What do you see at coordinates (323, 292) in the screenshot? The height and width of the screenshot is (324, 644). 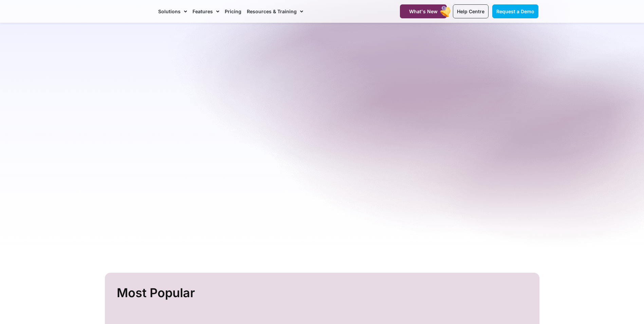 I see `h2: Most Popular` at bounding box center [323, 292].